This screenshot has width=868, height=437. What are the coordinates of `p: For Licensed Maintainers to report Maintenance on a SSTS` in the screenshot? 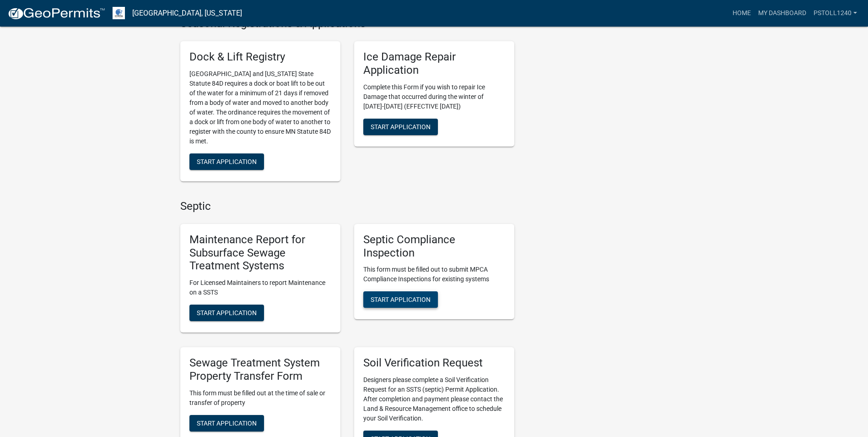 It's located at (260, 287).